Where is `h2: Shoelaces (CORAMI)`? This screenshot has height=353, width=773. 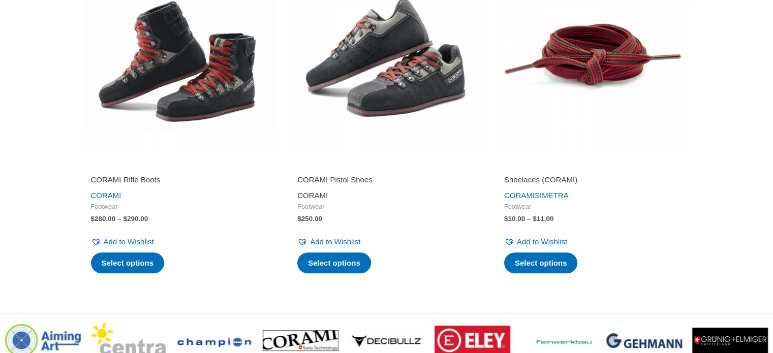 h2: Shoelaces (CORAMI) is located at coordinates (593, 180).